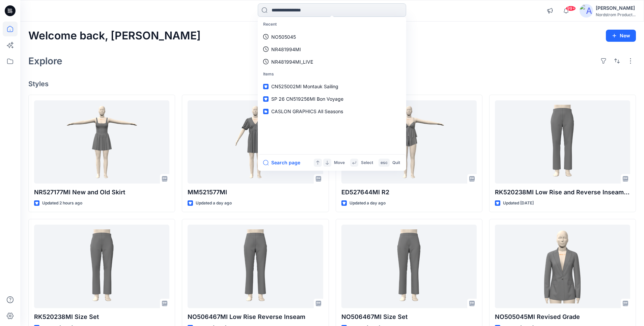 The width and height of the screenshot is (644, 326). What do you see at coordinates (101, 266) in the screenshot?
I see `a: RK520238MI Size Set` at bounding box center [101, 266].